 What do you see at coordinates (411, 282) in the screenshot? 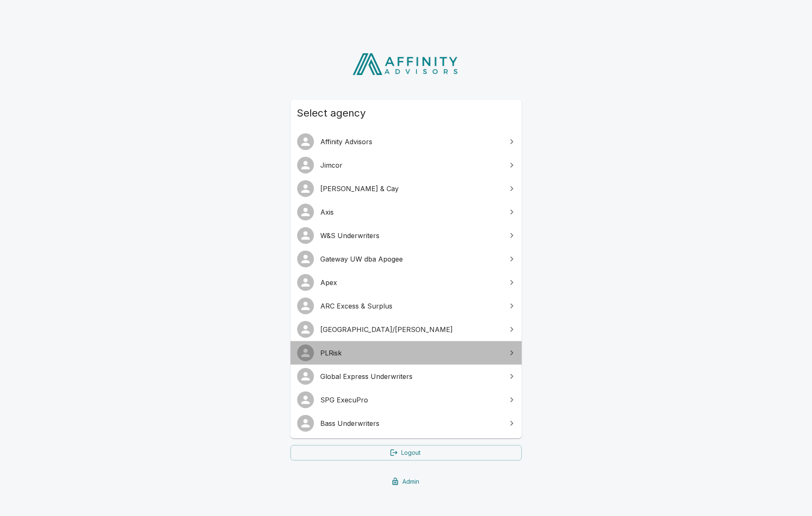
I see `span: Apex` at bounding box center [411, 282].